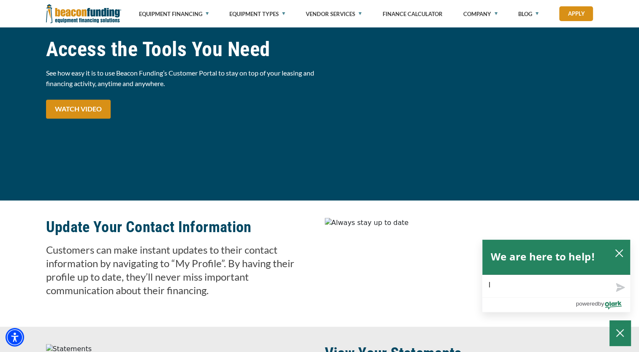  What do you see at coordinates (603, 305) in the screenshot?
I see `a: Powered by Olark` at bounding box center [603, 305].